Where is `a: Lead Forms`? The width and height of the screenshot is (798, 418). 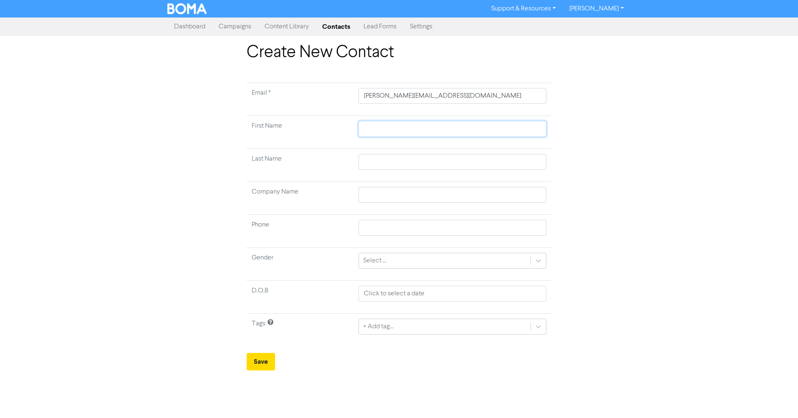
a: Lead Forms is located at coordinates (380, 27).